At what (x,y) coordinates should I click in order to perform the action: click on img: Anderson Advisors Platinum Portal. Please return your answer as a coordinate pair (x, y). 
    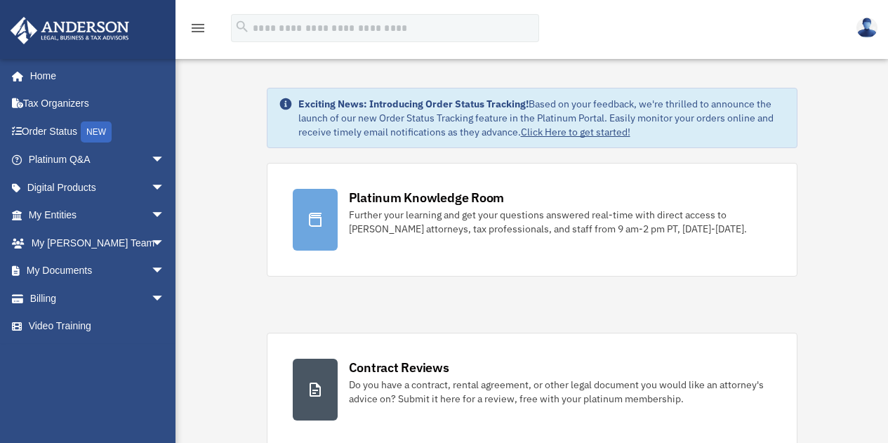
    Looking at the image, I should click on (70, 30).